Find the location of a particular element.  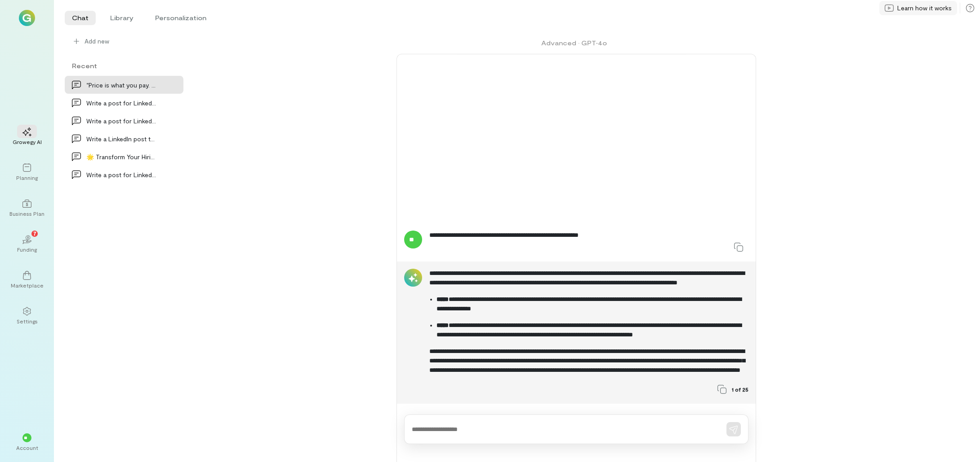

span: Learn how it works is located at coordinates (924, 8).